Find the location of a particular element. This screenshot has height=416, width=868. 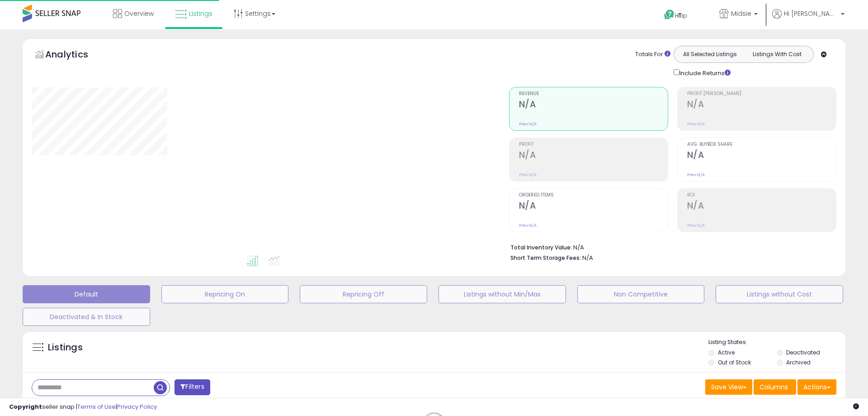

li: N/A is located at coordinates (670, 247).